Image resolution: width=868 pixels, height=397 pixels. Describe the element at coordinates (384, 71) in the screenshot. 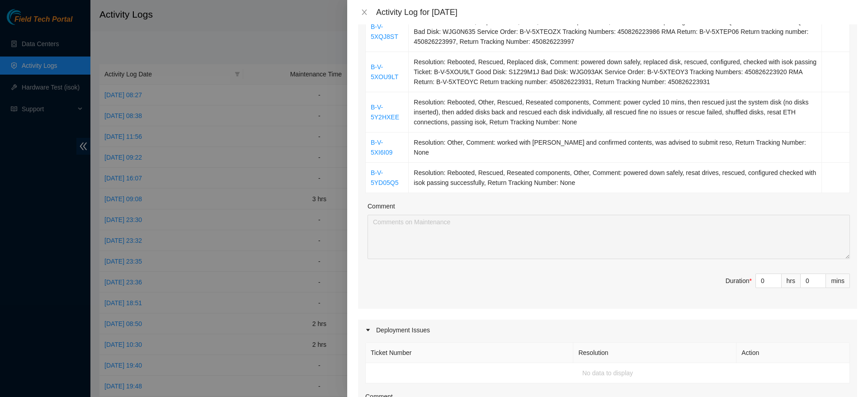

I see `a: B-V-5XOU9LT` at that location.